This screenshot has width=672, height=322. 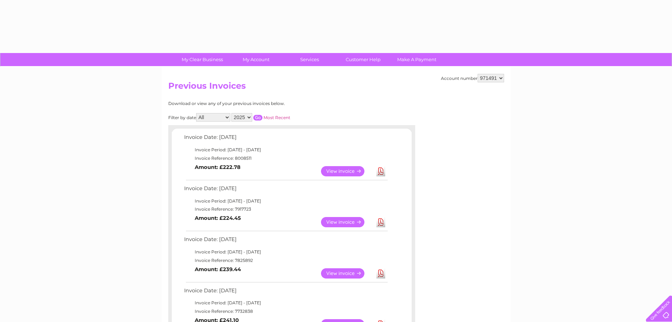 I want to click on td: Invoice Reference: 7825892, so click(x=286, y=260).